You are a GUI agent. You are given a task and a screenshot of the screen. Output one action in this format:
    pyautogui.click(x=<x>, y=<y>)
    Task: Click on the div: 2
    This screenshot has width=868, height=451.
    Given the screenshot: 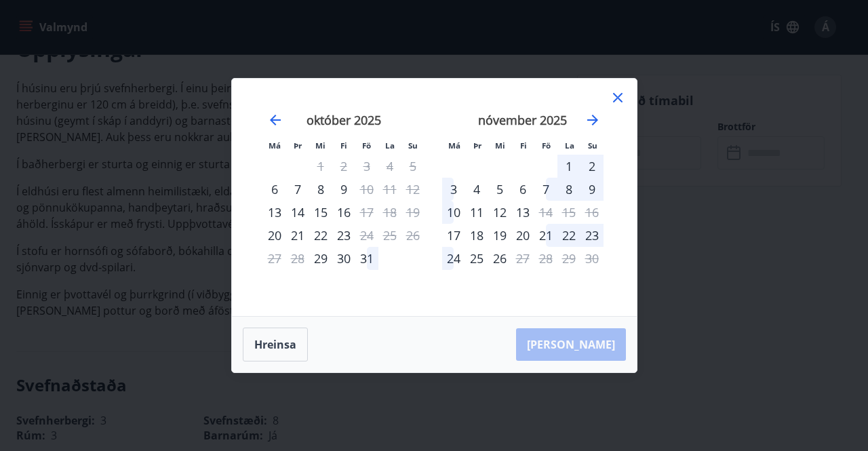 What is the action you would take?
    pyautogui.click(x=592, y=166)
    